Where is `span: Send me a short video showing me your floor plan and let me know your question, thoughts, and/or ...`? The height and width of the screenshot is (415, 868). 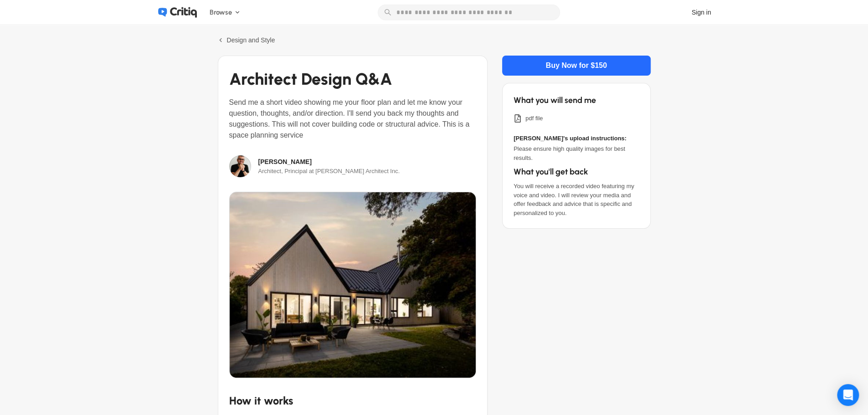 span: Send me a short video showing me your floor plan and let me know your question, thoughts, and/or ... is located at coordinates (353, 119).